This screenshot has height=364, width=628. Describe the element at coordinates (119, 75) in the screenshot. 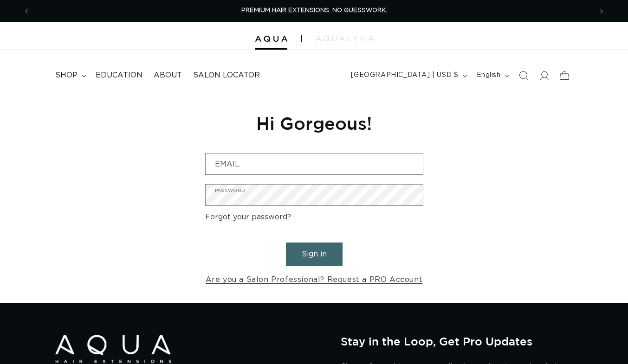

I see `a: Education` at that location.